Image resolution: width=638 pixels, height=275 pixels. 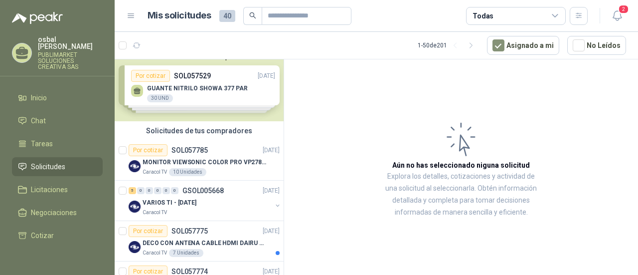 I want to click on span: Negociaciones, so click(x=54, y=212).